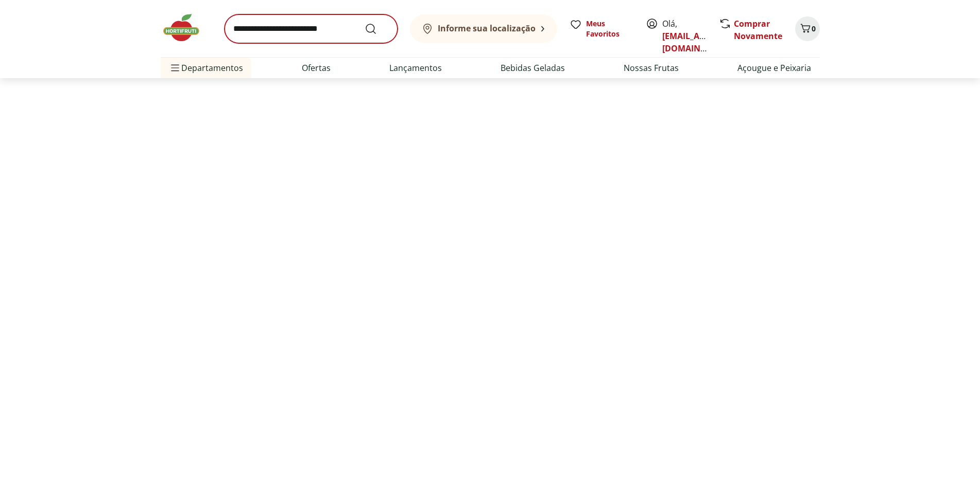  Describe the element at coordinates (483, 29) in the screenshot. I see `button: Informe sua localização` at that location.